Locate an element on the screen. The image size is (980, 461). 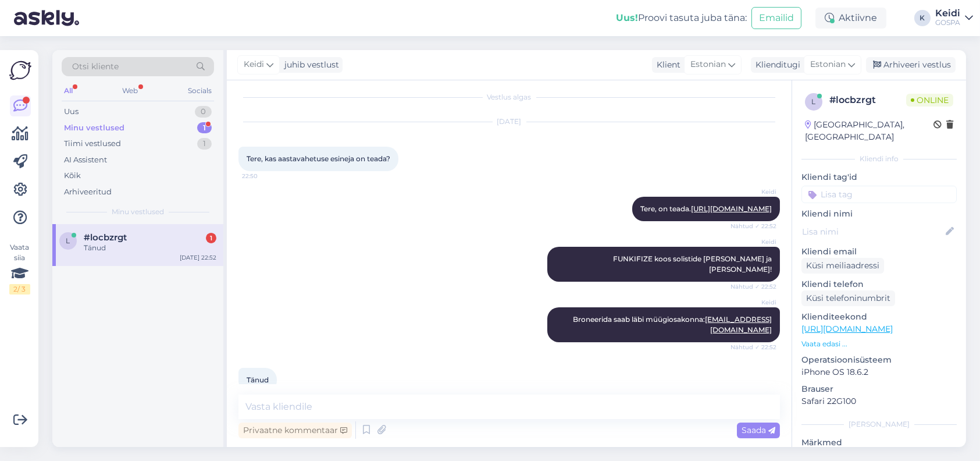
div: Uus is located at coordinates (71, 111).